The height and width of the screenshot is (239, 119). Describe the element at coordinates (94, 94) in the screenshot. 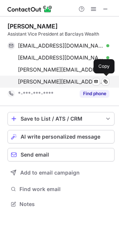

I see `button: Reveal Button` at that location.